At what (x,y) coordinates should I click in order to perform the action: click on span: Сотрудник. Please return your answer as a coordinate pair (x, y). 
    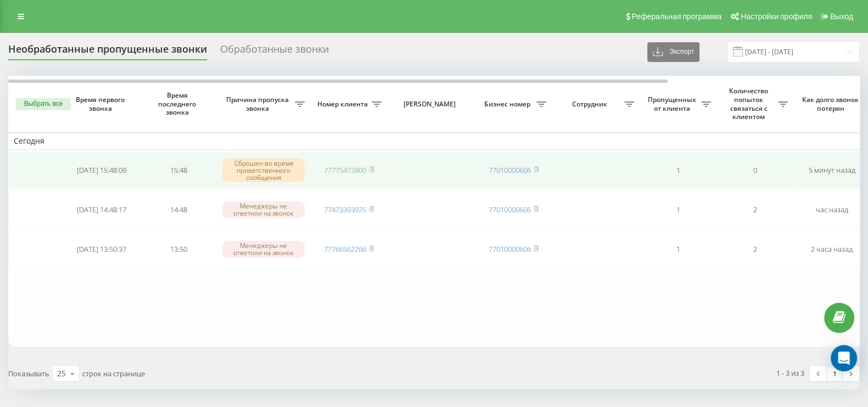
    Looking at the image, I should click on (591, 105).